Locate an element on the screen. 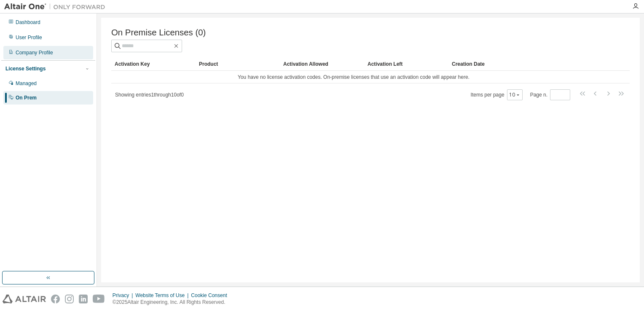  img: facebook.svg is located at coordinates (55, 299).